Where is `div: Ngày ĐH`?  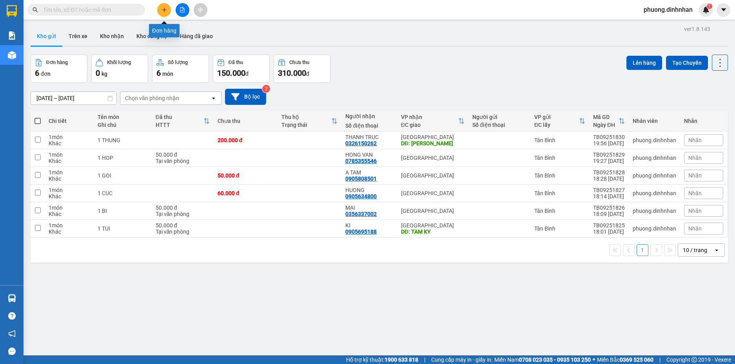 div: Ngày ĐH is located at coordinates (606, 125).